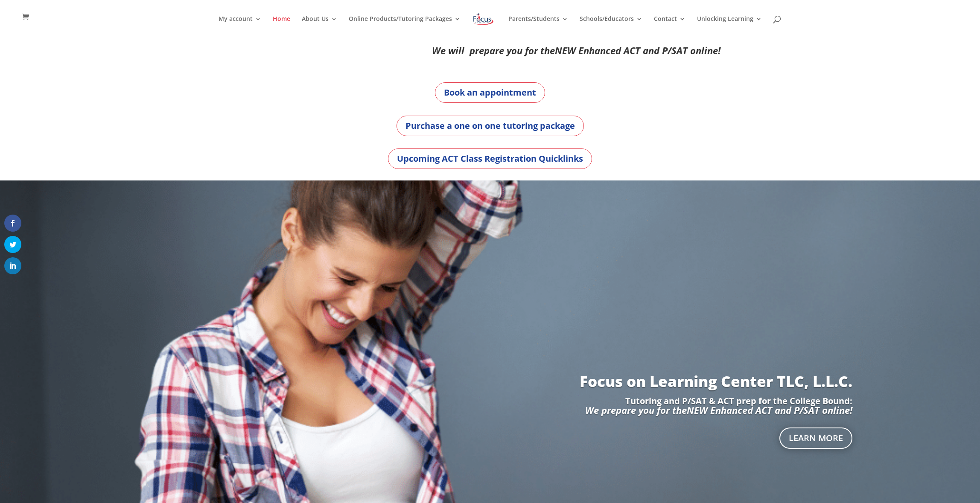  I want to click on a: Book an appointment, so click(490, 93).